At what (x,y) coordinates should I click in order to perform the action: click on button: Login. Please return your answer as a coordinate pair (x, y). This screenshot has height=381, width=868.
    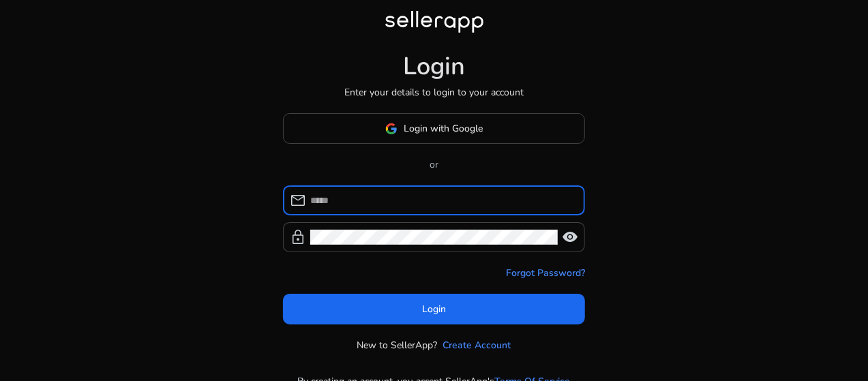
    Looking at the image, I should click on (434, 309).